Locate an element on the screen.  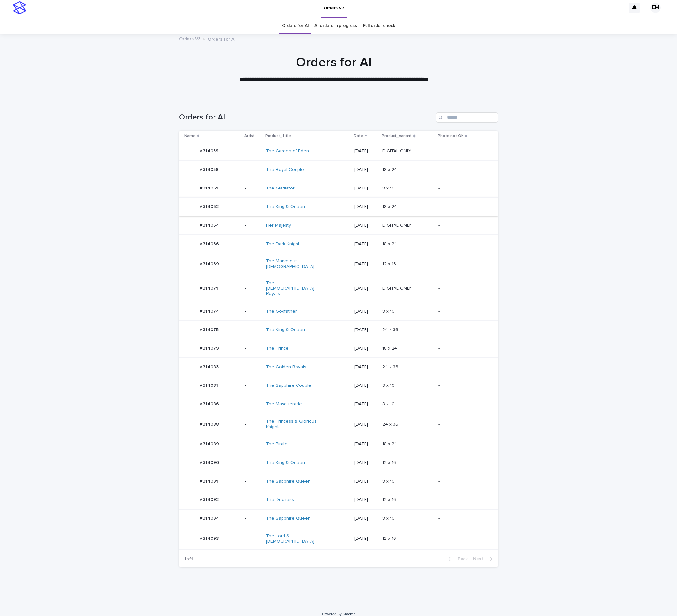
button: Next is located at coordinates (484, 559).